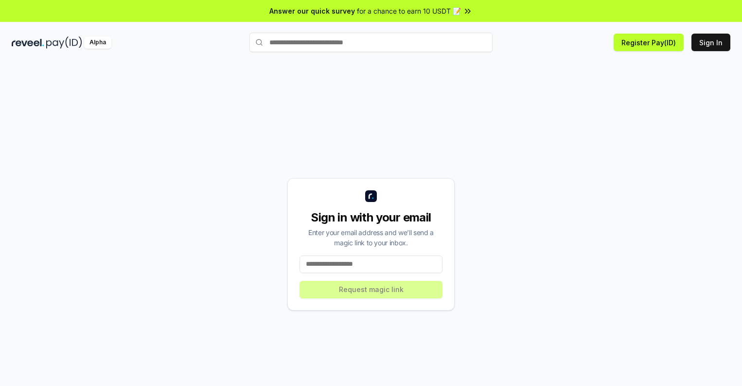 This screenshot has width=742, height=386. Describe the element at coordinates (371, 217) in the screenshot. I see `div: Sign in with your email` at that location.